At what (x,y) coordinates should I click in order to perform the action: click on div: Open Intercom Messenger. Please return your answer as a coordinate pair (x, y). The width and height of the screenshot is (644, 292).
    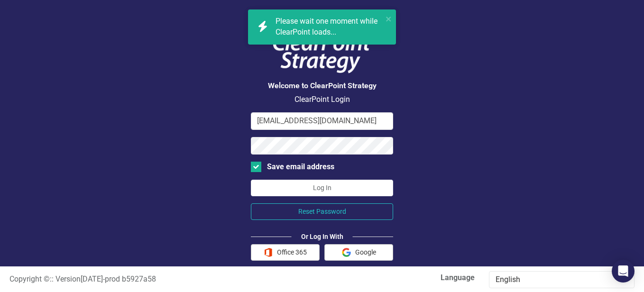
    Looking at the image, I should click on (623, 271).